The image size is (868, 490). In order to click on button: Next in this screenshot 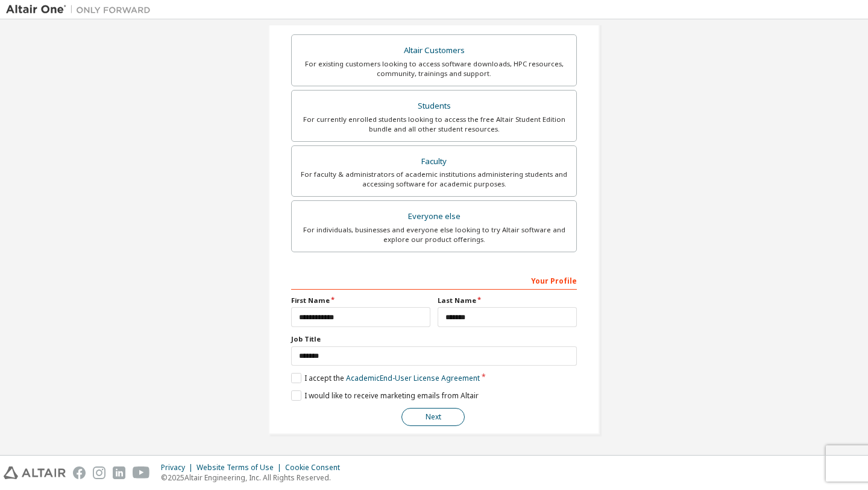, I will do `click(433, 417)`.